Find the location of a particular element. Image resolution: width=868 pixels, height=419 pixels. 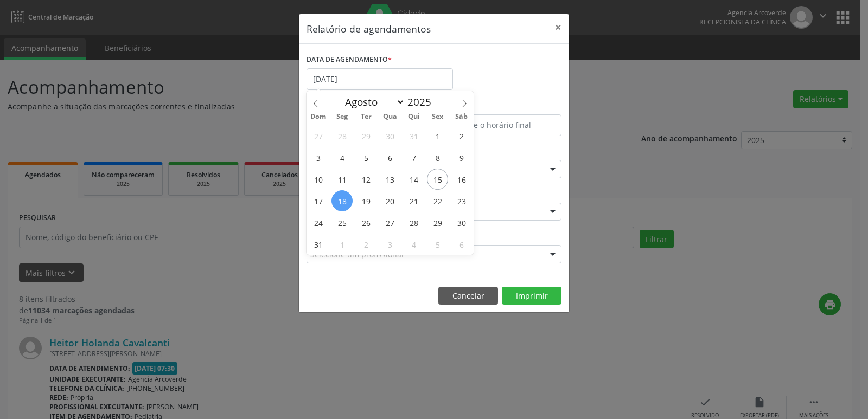

span: Agosto 27, 2025 is located at coordinates (390, 222).